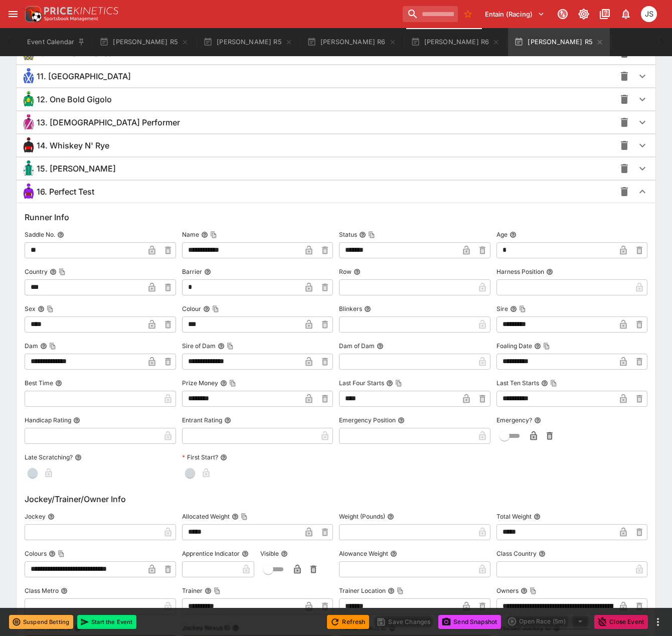  Describe the element at coordinates (30, 309) in the screenshot. I see `p: Sex` at that location.